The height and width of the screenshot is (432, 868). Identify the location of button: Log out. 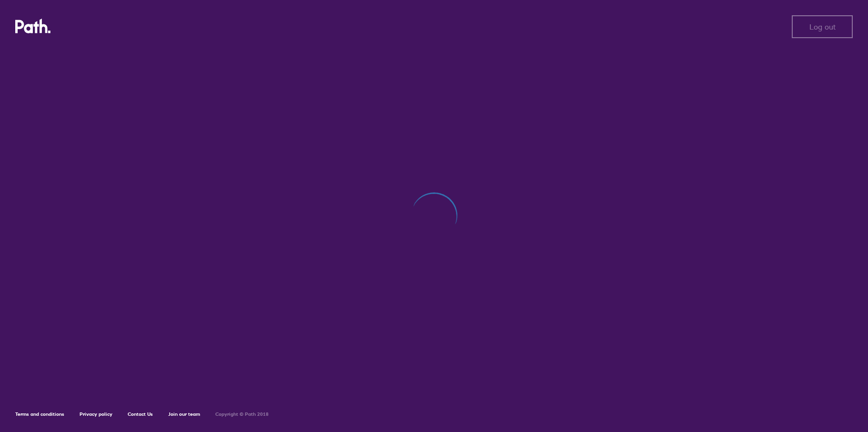
(822, 27).